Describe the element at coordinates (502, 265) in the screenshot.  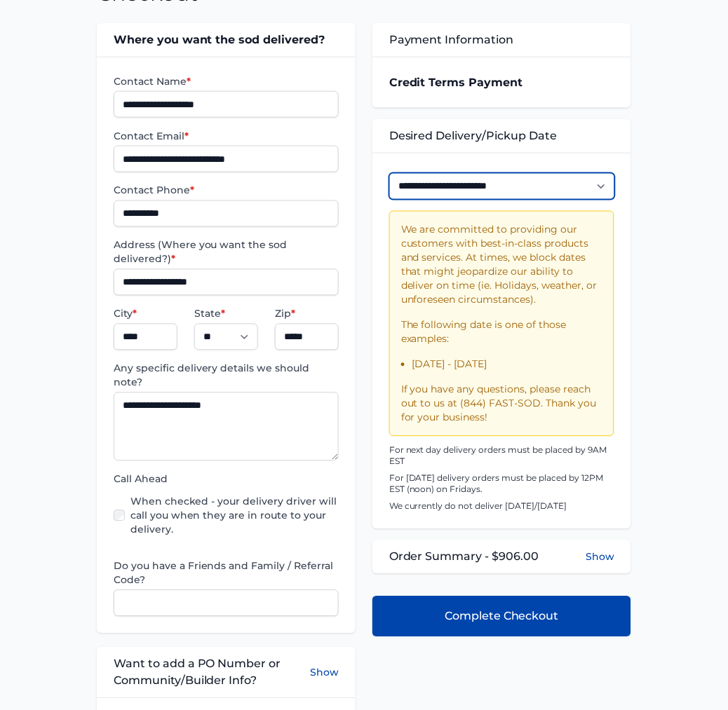
I see `p: We are committed to providing our customers with best-in-class products and services. At times, w...` at that location.